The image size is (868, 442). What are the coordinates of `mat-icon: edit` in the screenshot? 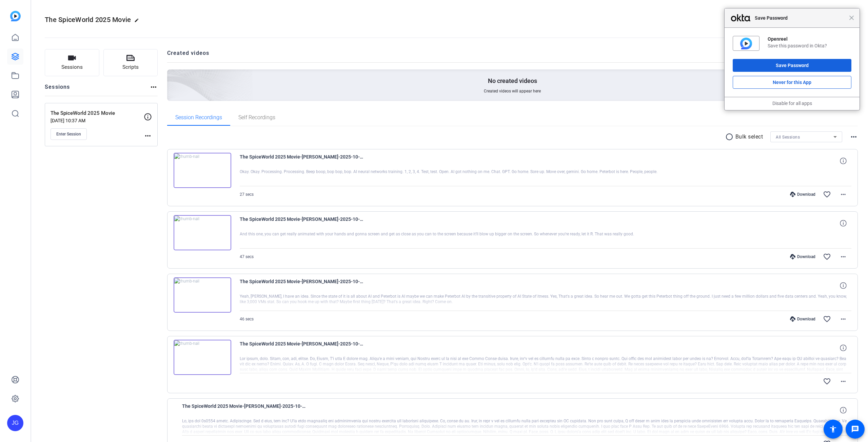 It's located at (139, 22).